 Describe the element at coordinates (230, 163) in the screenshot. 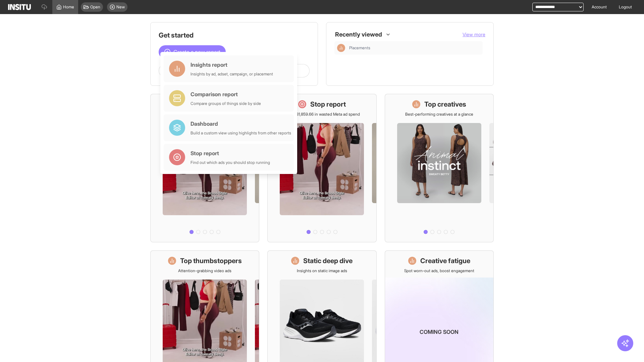

I see `div: Find out which ads you should stop running` at that location.